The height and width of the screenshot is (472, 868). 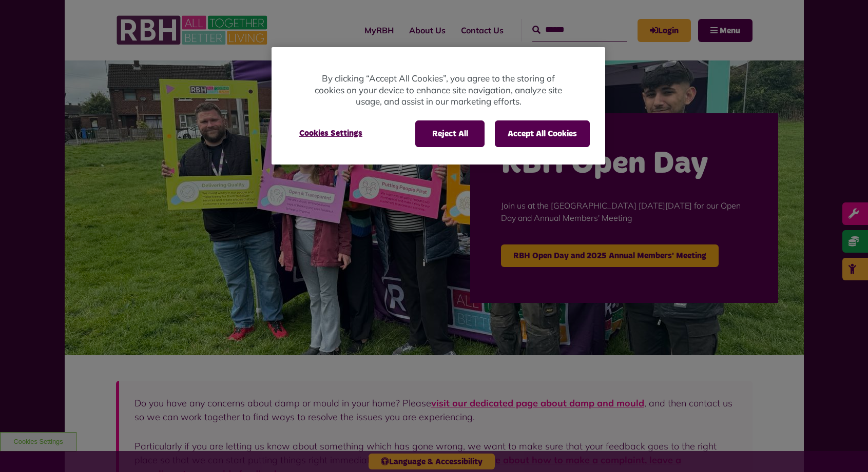 I want to click on p: By clicking “Accept All Cookies”, you agree to the storing of cookies on your device to enhance s..., so click(x=439, y=90).